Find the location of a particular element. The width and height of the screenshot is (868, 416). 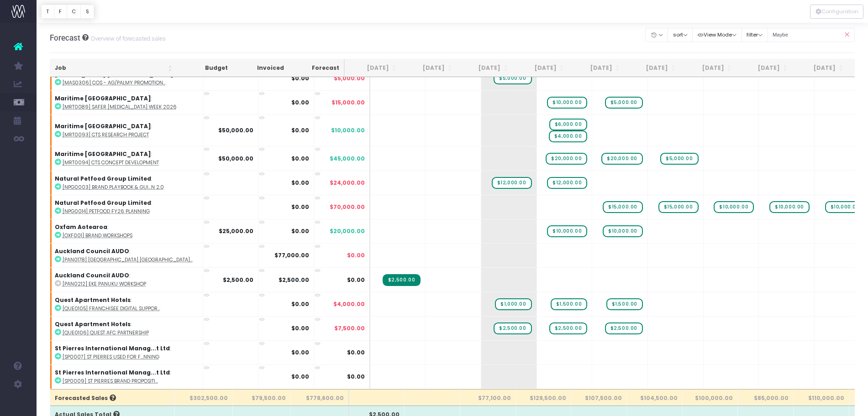

th: Dec 25: activate to sort column ascending is located at coordinates (708, 68).